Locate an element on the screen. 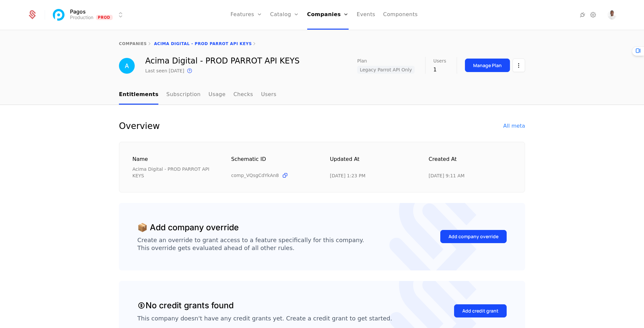  span: Legacy Parrot API Only is located at coordinates (386, 70).